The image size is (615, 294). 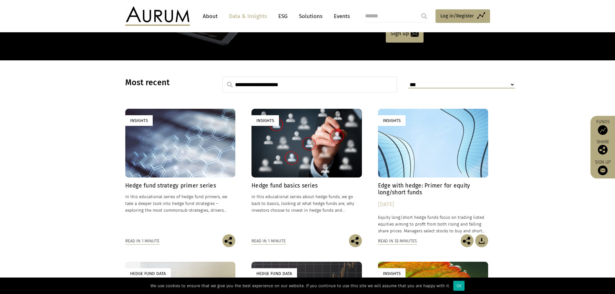 What do you see at coordinates (603, 170) in the screenshot?
I see `img: Sign up to our newsletter` at bounding box center [603, 170].